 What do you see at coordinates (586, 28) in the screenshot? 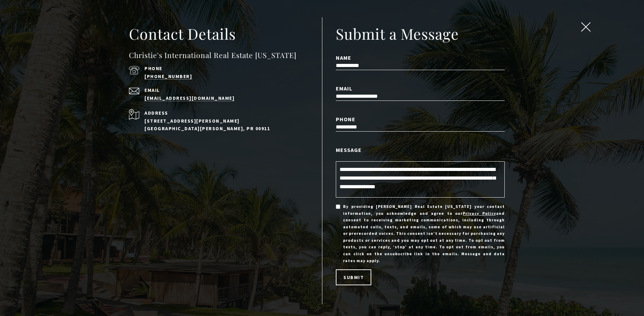
I see `button: close modal` at bounding box center [586, 28].